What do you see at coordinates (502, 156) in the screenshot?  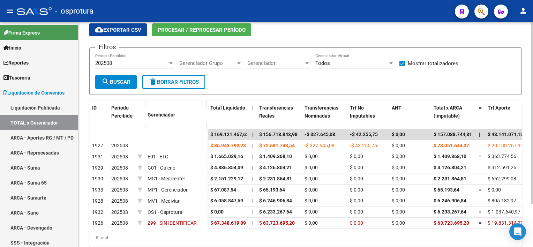 I see `span: $ 363.774,56` at bounding box center [502, 156].